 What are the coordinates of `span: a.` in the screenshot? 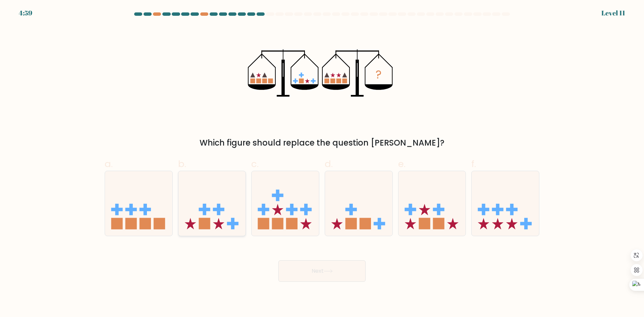 It's located at (109, 163).